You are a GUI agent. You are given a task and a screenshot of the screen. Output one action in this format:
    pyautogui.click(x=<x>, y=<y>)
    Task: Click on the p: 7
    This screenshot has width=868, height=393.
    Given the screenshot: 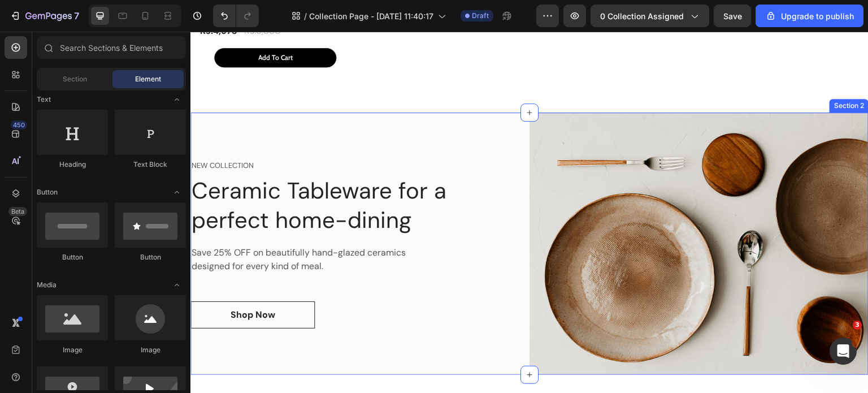 What is the action you would take?
    pyautogui.click(x=76, y=16)
    